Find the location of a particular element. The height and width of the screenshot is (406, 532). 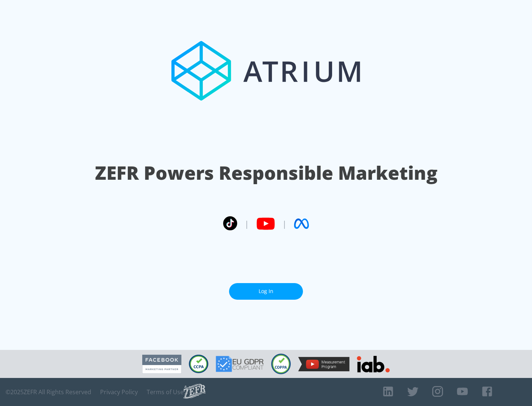

img: COPPA Compliant is located at coordinates (281, 364).